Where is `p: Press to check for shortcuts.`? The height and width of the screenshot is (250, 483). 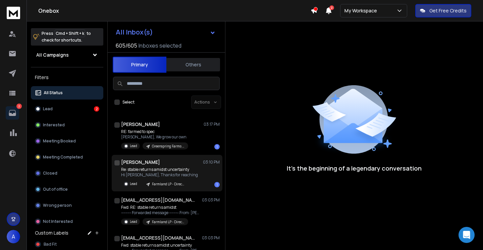 p: Press to check for shortcuts. is located at coordinates (66, 37).